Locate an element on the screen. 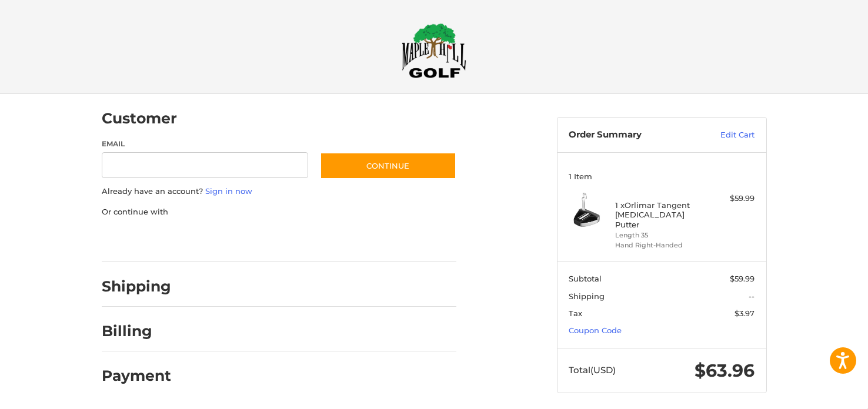 This screenshot has height=409, width=868. span: Total (USD) is located at coordinates (592, 370).